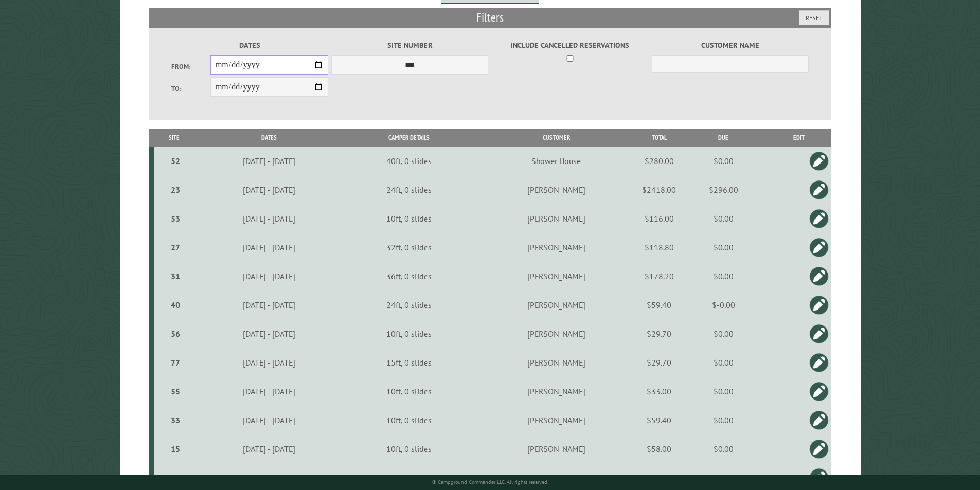  Describe the element at coordinates (175, 391) in the screenshot. I see `div: 55` at that location.